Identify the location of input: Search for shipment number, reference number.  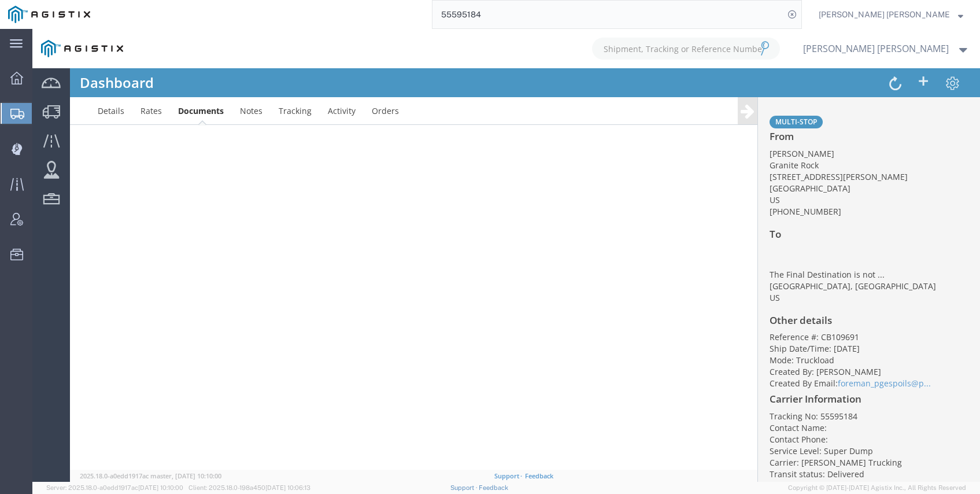
(608, 14).